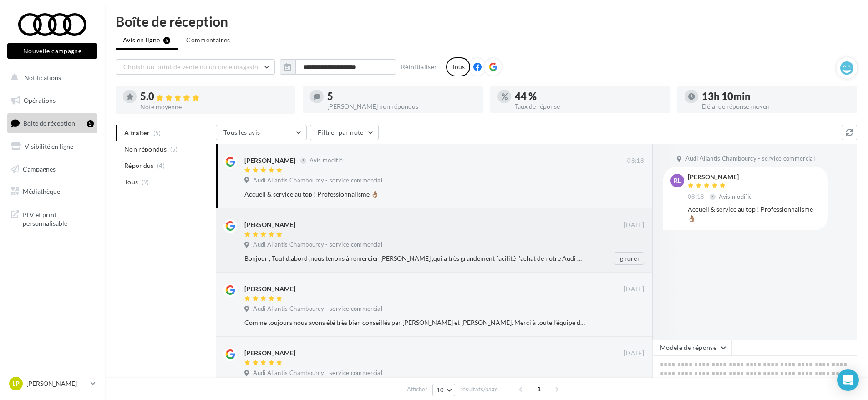 This screenshot has height=400, width=868. Describe the element at coordinates (479, 389) in the screenshot. I see `span: résultats/page` at that location.